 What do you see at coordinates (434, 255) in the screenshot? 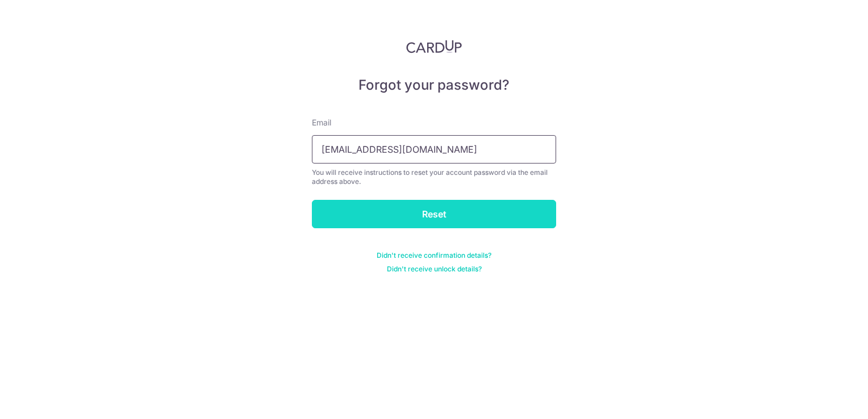
I see `a: Didn't receive confirmation details?` at bounding box center [434, 255].